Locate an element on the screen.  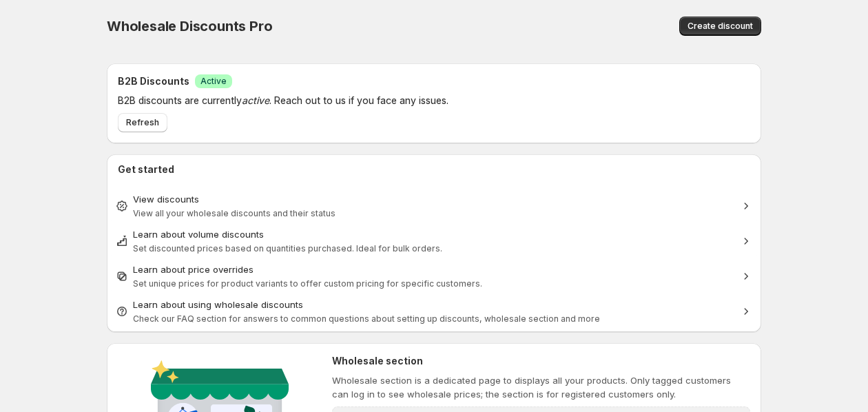
button: Refresh is located at coordinates (142, 122).